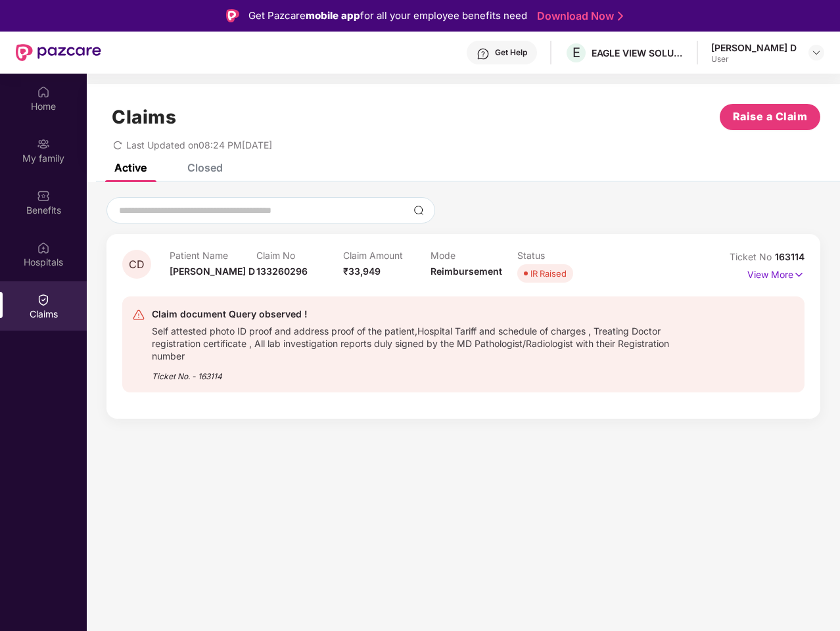 The image size is (840, 631). I want to click on p: Status, so click(561, 255).